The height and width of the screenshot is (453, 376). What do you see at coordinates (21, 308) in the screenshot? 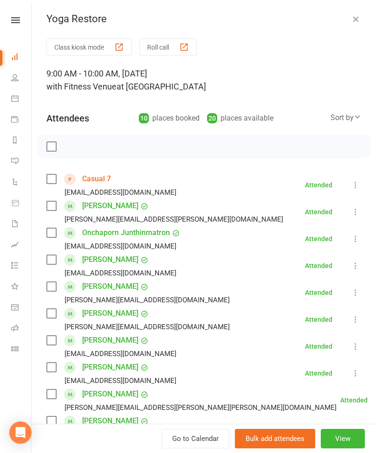
I see `a: General attendance kiosk mode` at bounding box center [21, 308].